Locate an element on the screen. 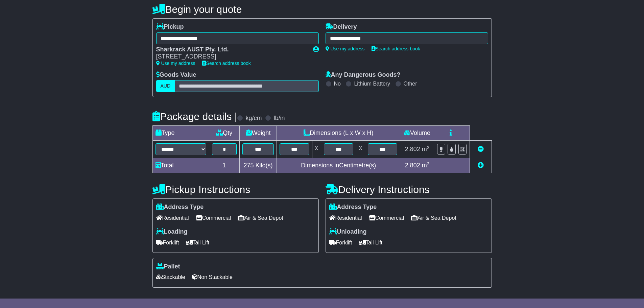  label: Other is located at coordinates (410, 84).